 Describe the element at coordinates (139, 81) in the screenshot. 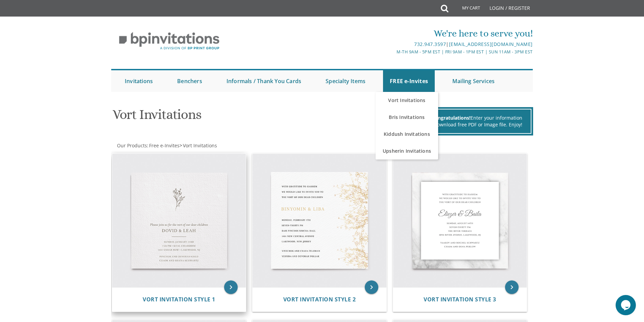

I see `a: Invitations` at that location.